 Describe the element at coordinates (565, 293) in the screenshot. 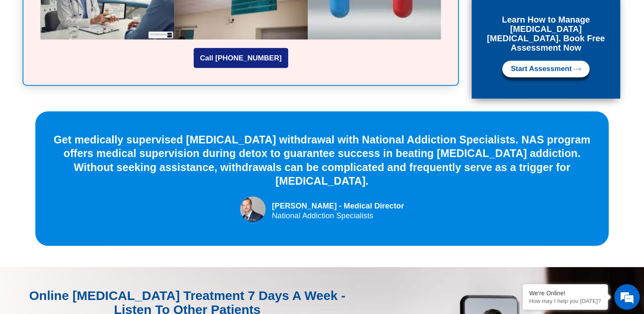

I see `div: We're Online!` at that location.